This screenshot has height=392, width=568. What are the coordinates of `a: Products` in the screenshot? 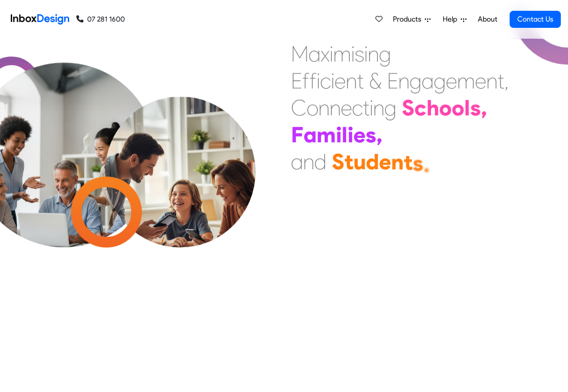 It's located at (412, 19).